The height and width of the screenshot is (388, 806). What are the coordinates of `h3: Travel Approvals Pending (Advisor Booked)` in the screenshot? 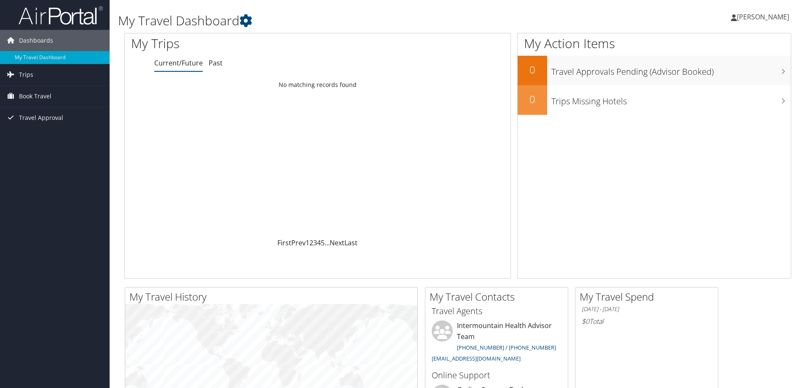 It's located at (671, 70).